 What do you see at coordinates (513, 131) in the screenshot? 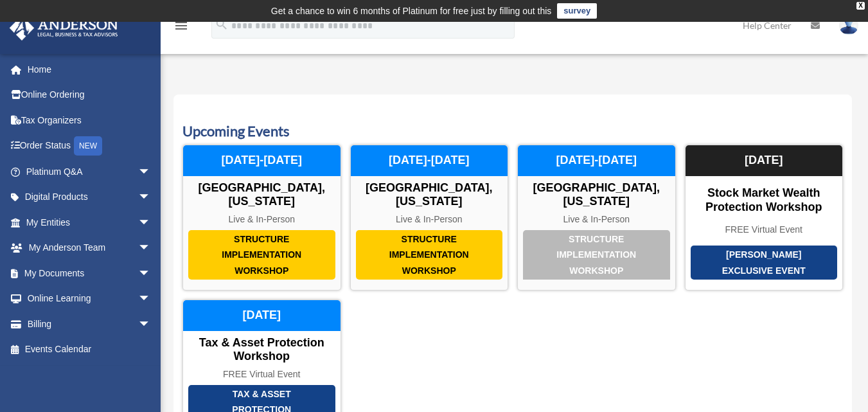
I see `h3: Upcoming Events` at bounding box center [513, 131].